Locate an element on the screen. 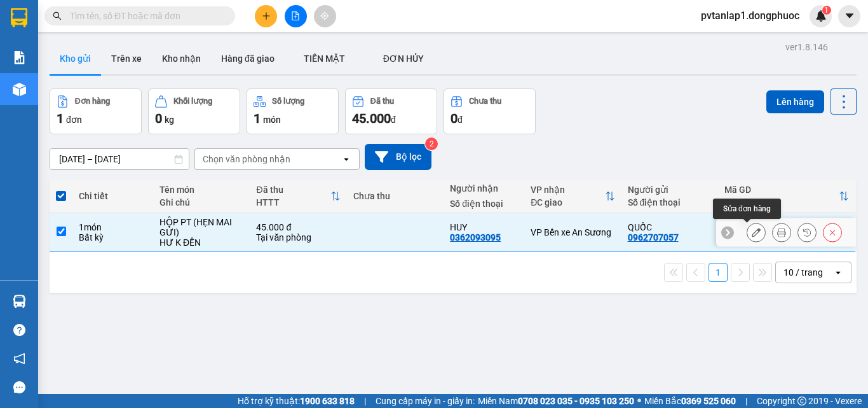  img: icon-new-feature is located at coordinates (821, 16).